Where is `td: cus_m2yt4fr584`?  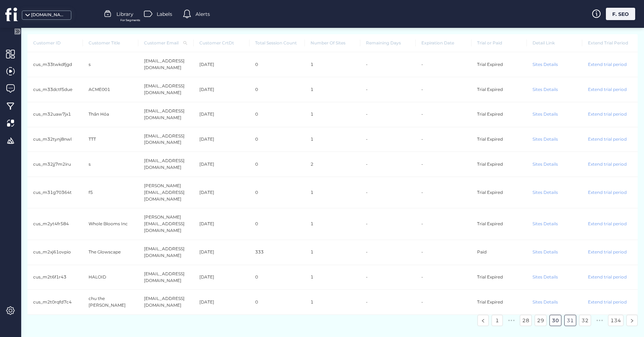
td: cus_m2yt4fr584 is located at coordinates (55, 224).